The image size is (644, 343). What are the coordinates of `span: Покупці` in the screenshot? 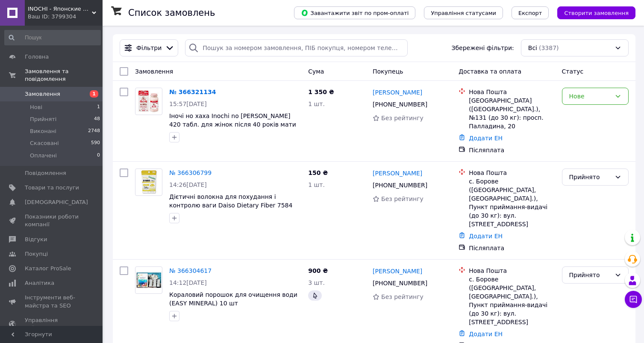 It's located at (36, 254).